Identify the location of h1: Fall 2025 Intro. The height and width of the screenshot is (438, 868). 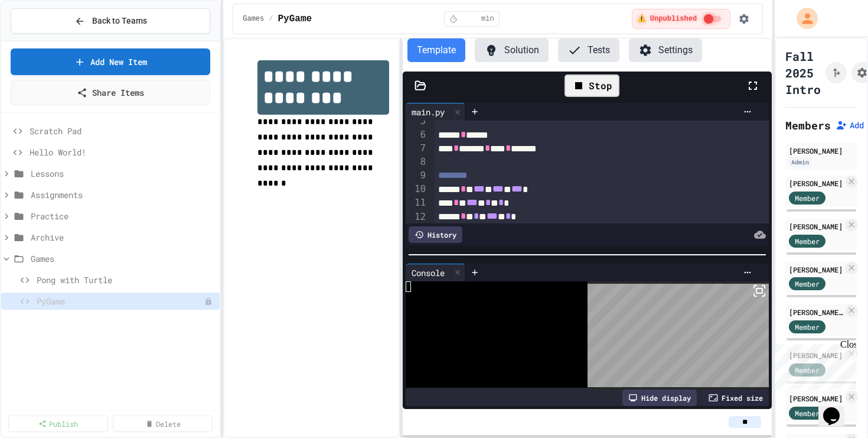
(803, 72).